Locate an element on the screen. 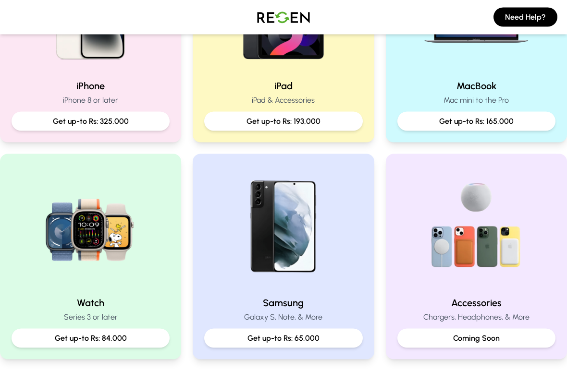 The width and height of the screenshot is (567, 382). p: Get up-to Rs: 65,000 is located at coordinates (283, 339).